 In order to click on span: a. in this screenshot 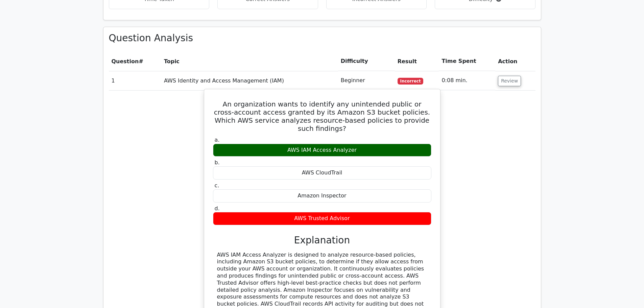, I will do `click(217, 140)`.